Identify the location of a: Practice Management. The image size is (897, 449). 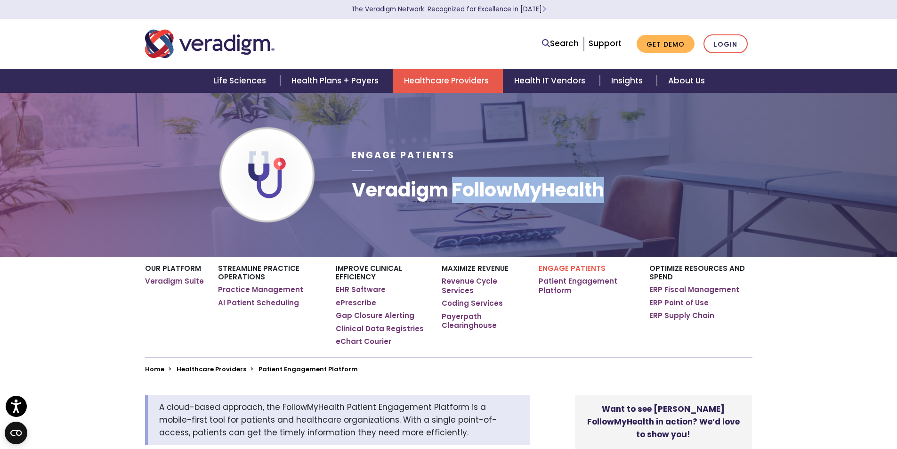
(260, 290).